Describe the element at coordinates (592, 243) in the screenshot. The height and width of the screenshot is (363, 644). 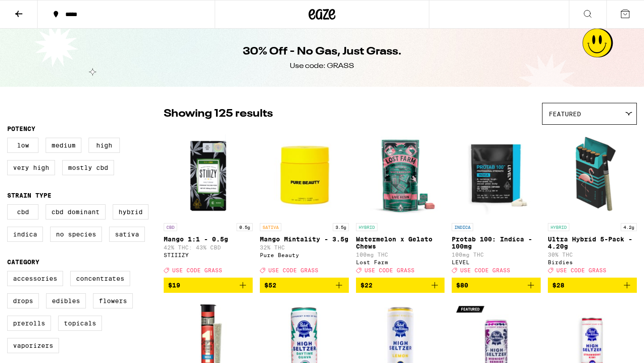
I see `p: Ultra Hybrid 5-Pack - 4.20g` at that location.